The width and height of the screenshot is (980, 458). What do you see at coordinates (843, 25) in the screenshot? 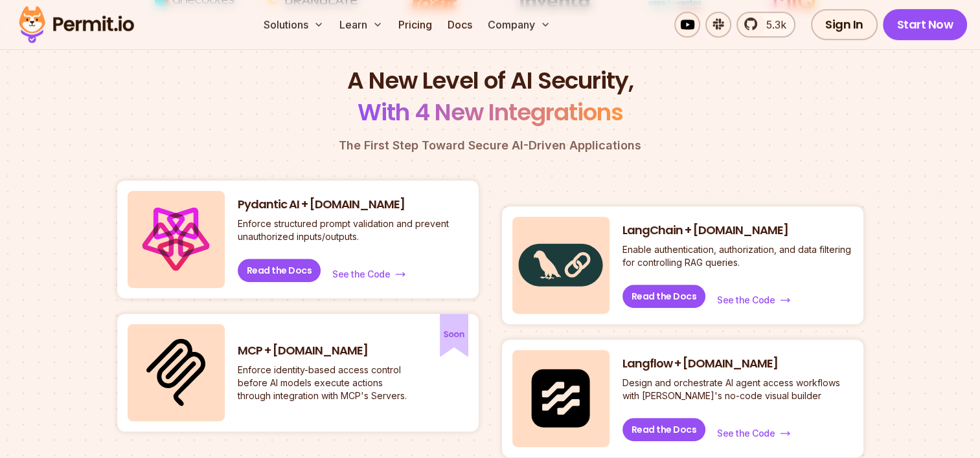
I see `a: Sign In` at bounding box center [843, 25].